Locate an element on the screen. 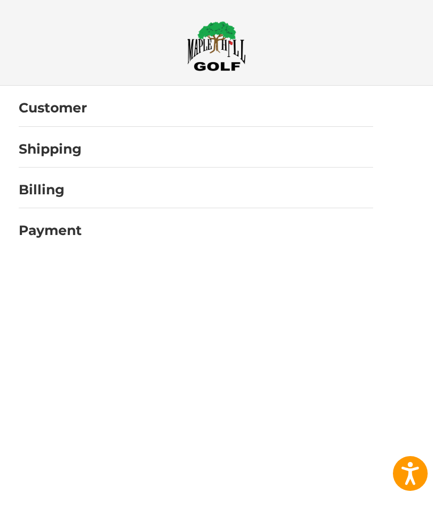 This screenshot has height=523, width=433. img: Maple Hill Golf is located at coordinates (217, 46).